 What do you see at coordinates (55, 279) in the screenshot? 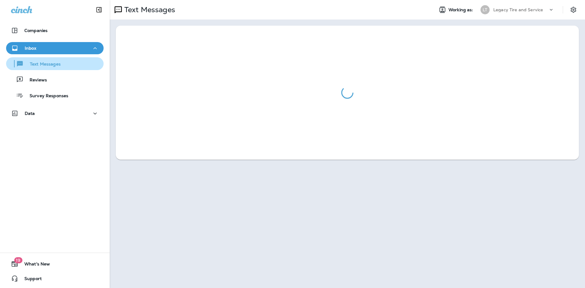
I see `button: Support` at bounding box center [55, 279].